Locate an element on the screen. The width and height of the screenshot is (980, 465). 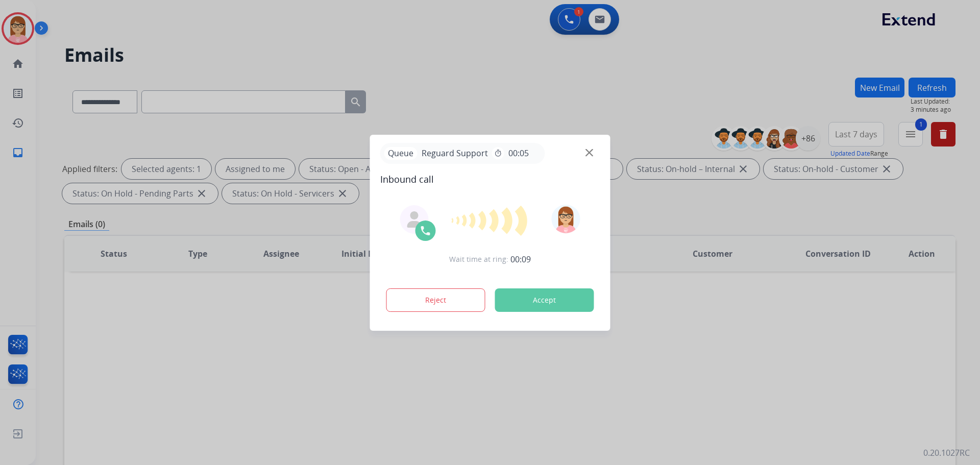
span: Reguard Support is located at coordinates (455, 153).